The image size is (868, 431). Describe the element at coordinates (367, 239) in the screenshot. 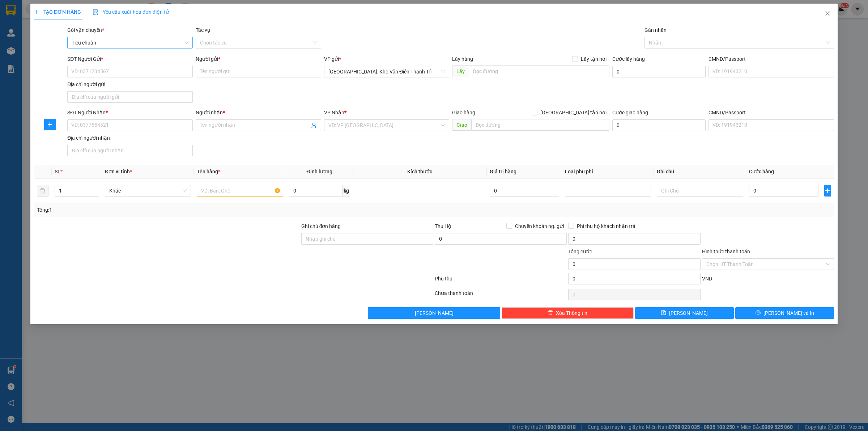

I see `input: Ghi chú đơn hàng` at that location.